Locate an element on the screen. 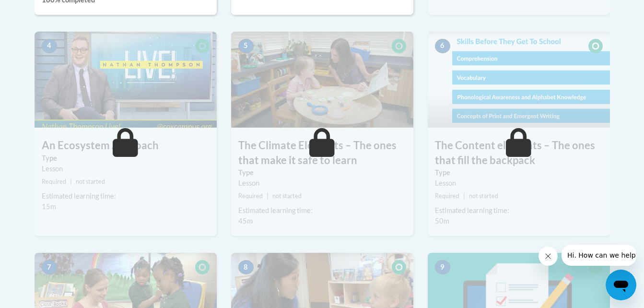  span: 7 is located at coordinates (50, 267).